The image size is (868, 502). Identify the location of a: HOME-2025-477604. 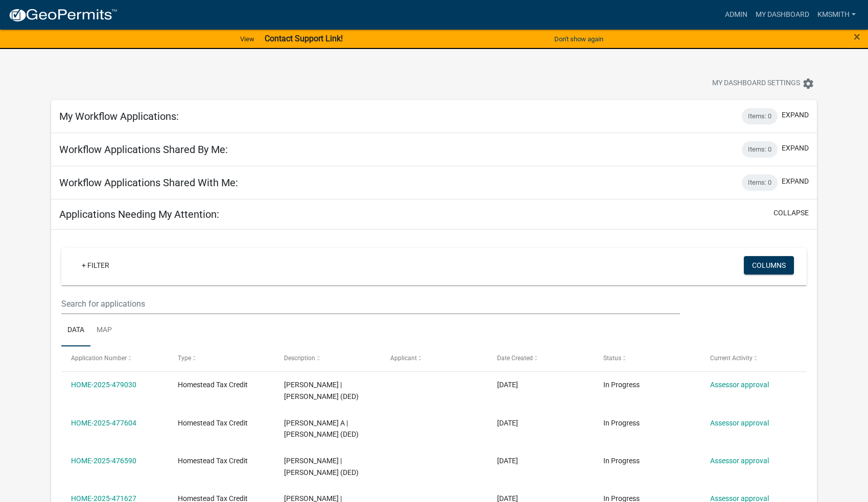
(104, 423).